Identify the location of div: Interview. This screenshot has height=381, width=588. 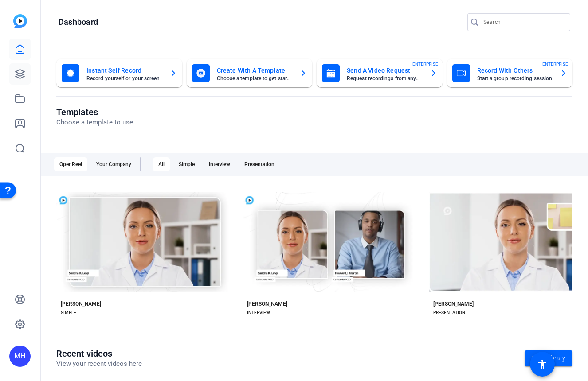
(219, 164).